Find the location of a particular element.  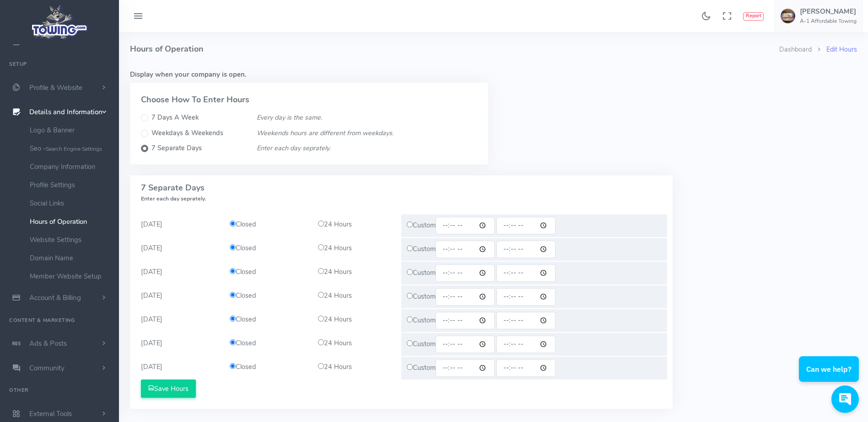

li: Dashboard is located at coordinates (795, 50).